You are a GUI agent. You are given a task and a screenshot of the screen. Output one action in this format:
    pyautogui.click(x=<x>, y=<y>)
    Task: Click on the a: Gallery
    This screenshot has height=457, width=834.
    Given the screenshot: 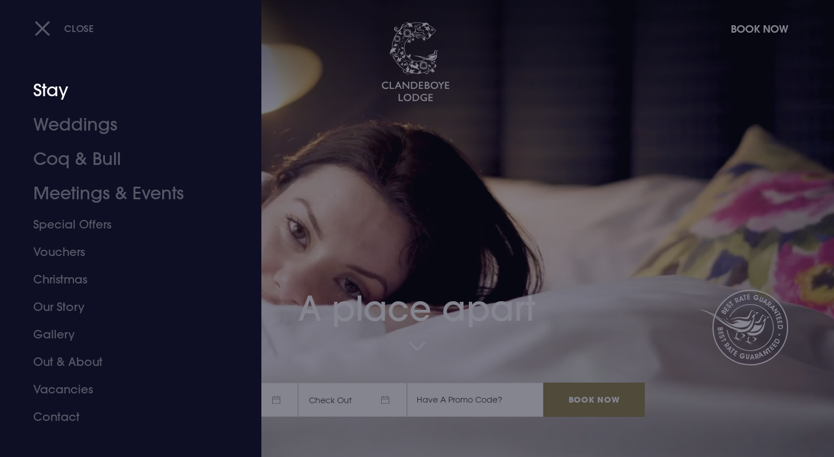 What is the action you would take?
    pyautogui.click(x=124, y=335)
    